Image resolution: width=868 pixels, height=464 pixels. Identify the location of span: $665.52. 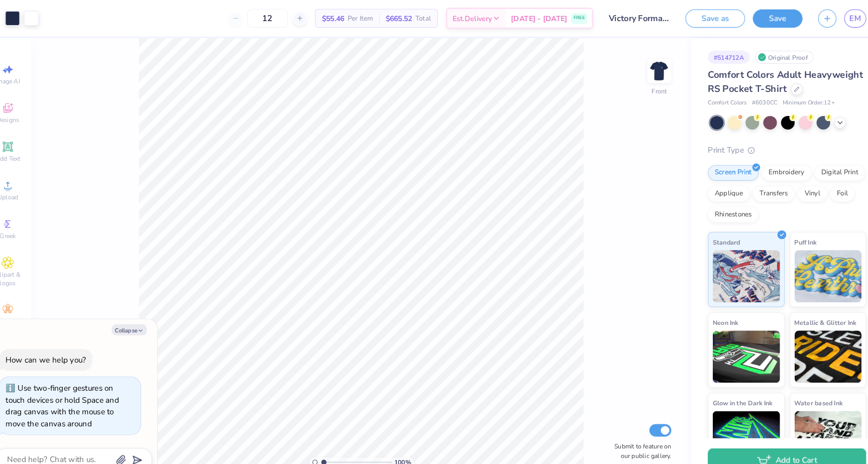
(398, 18).